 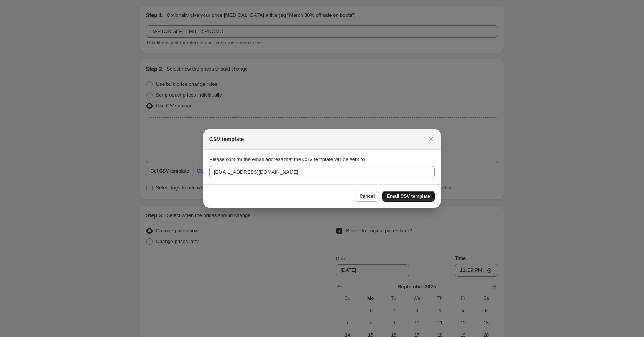 I want to click on button: Cancel, so click(x=367, y=196).